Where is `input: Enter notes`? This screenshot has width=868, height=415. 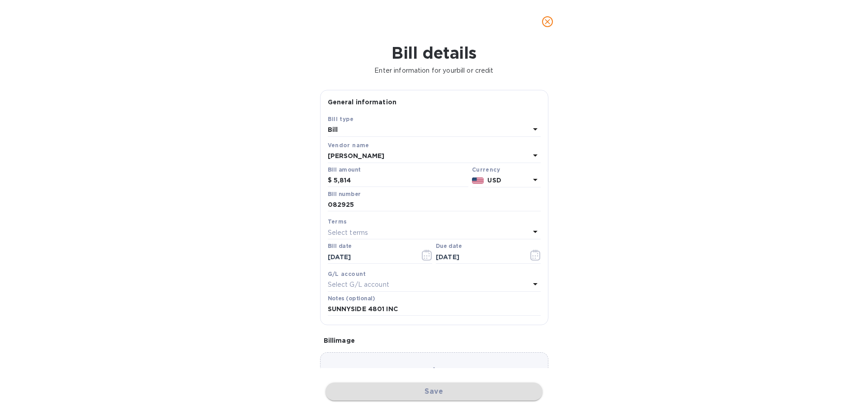
input: Enter notes is located at coordinates (434, 309).